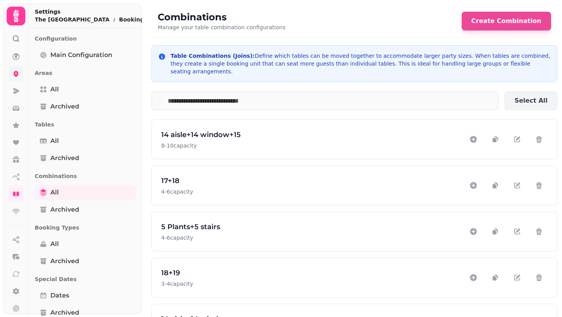 The image size is (562, 317). I want to click on h2: Settings, so click(94, 12).